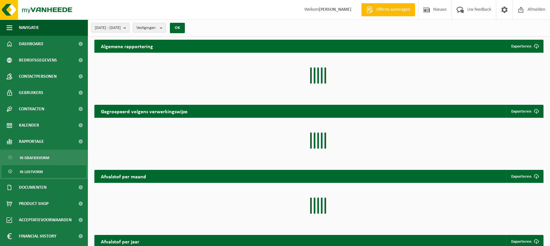 The width and height of the screenshot is (550, 246). I want to click on span: Contracten, so click(32, 109).